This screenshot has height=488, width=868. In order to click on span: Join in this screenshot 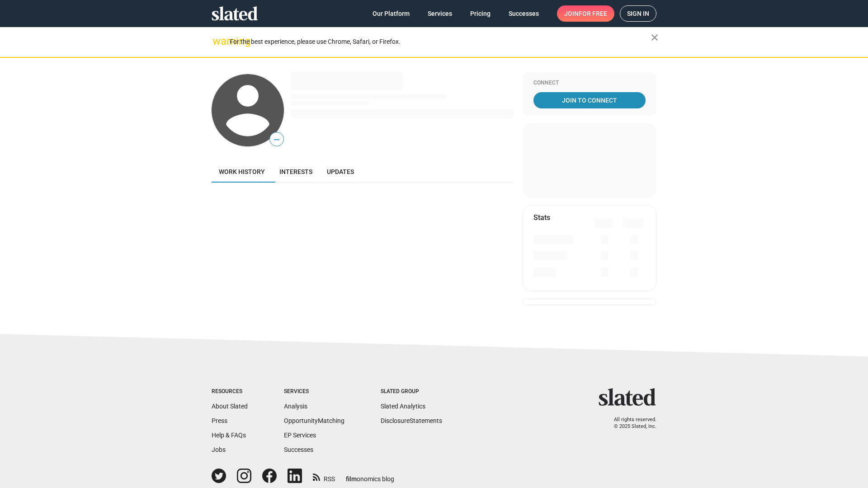, I will do `click(585, 14)`.